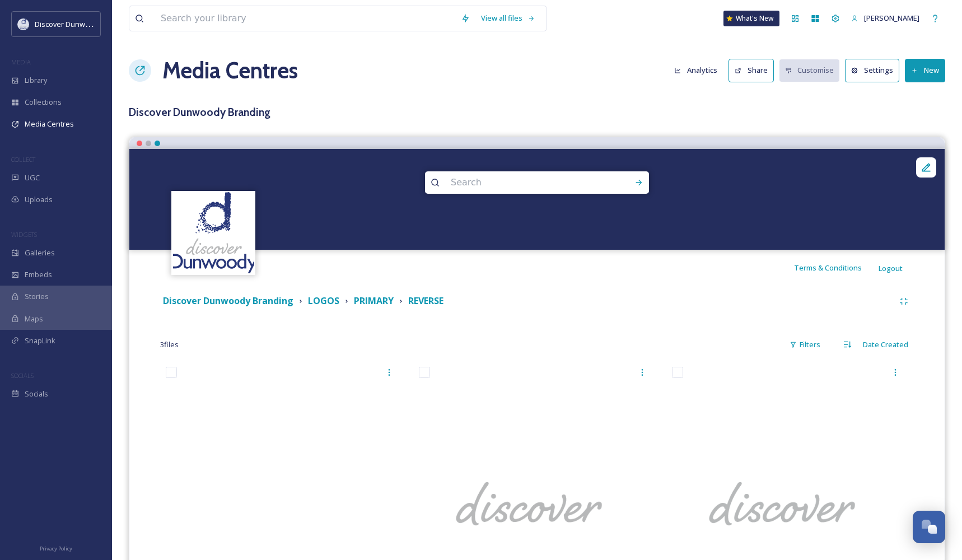 The height and width of the screenshot is (560, 962). What do you see at coordinates (373, 300) in the screenshot?
I see `strong: PRIMARY` at bounding box center [373, 300].